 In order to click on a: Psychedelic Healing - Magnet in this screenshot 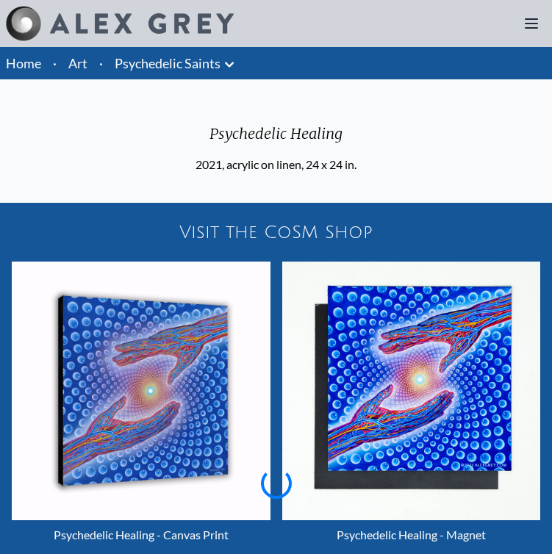, I will do `click(411, 406)`.